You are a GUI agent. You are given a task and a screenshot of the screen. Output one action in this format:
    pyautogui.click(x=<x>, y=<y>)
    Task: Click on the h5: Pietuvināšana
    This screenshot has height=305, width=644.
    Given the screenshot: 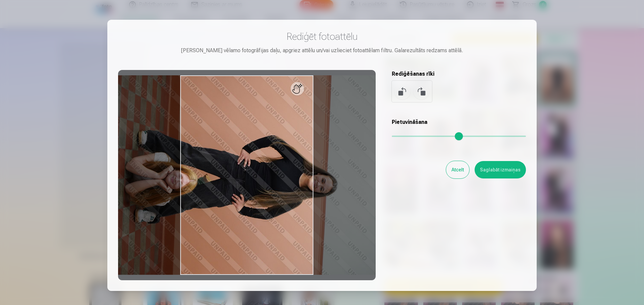 What is the action you would take?
    pyautogui.click(x=459, y=123)
    